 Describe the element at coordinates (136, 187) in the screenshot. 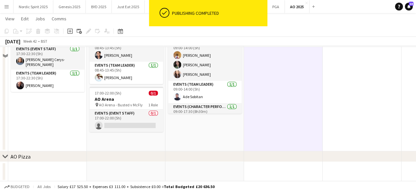

I see `div: Salary £17 525.50 + Expenses £3 111.00 + Subsistence £0.00 =` at that location.